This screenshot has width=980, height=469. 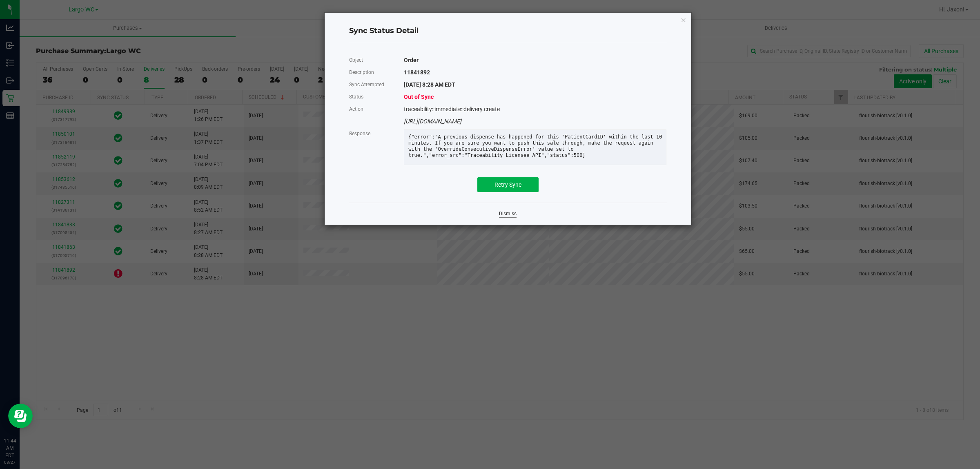 What do you see at coordinates (370, 109) in the screenshot?
I see `div: Action` at bounding box center [370, 109].